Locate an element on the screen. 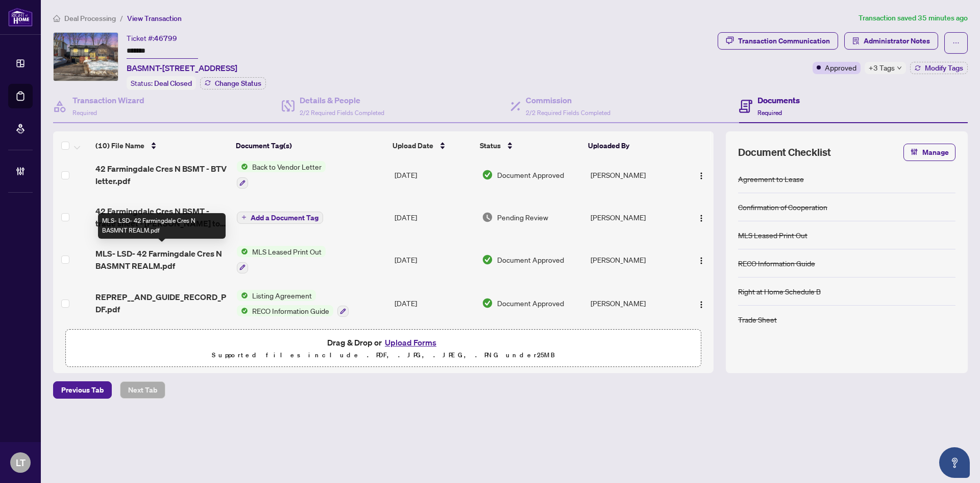  img: logo is located at coordinates (20, 17).